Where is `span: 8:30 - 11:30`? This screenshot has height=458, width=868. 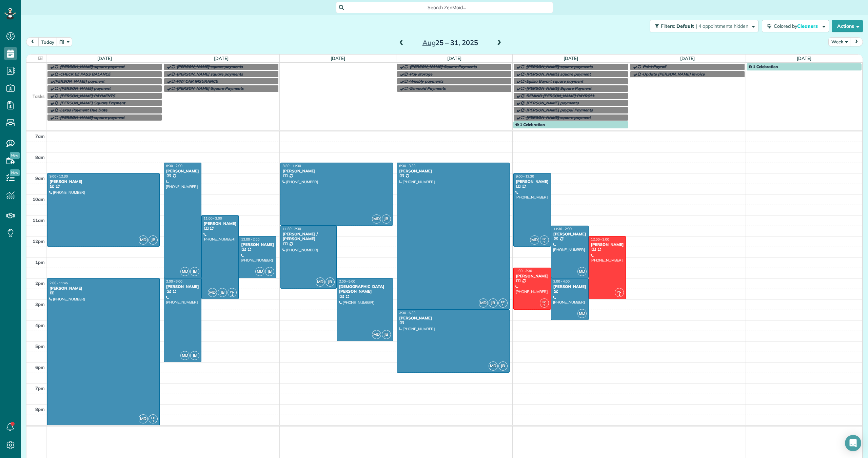 span: 8:30 - 11:30 is located at coordinates (292, 166).